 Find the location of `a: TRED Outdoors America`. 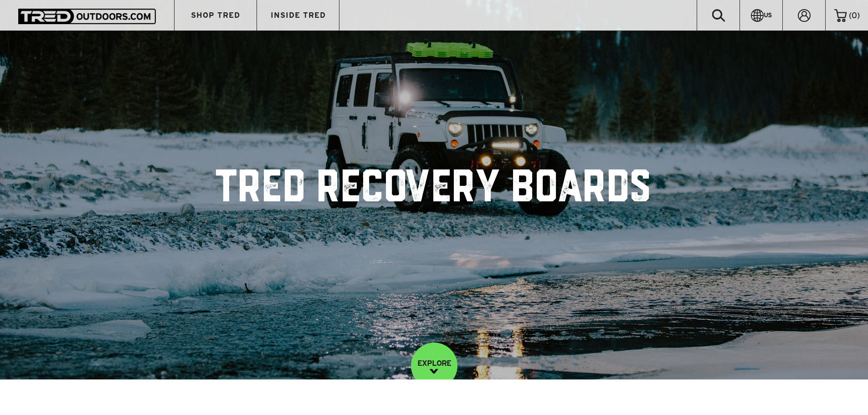

a: TRED Outdoors America is located at coordinates (87, 16).